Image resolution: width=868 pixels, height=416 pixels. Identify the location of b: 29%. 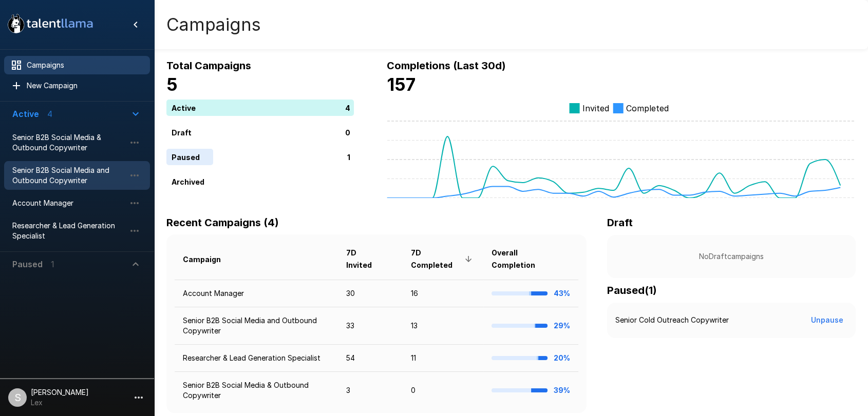
(562, 326).